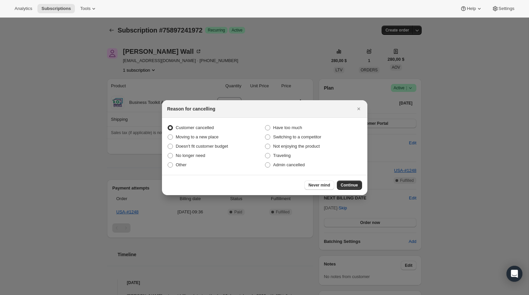 The width and height of the screenshot is (529, 295). What do you see at coordinates (515, 273) in the screenshot?
I see `div: Open Intercom Messenger` at bounding box center [515, 273].